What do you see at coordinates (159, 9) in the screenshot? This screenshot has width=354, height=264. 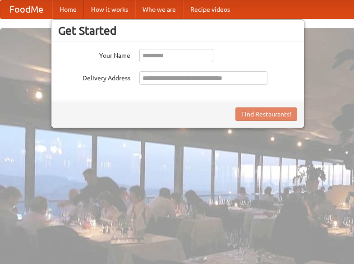 I see `a: Who we are` at bounding box center [159, 9].